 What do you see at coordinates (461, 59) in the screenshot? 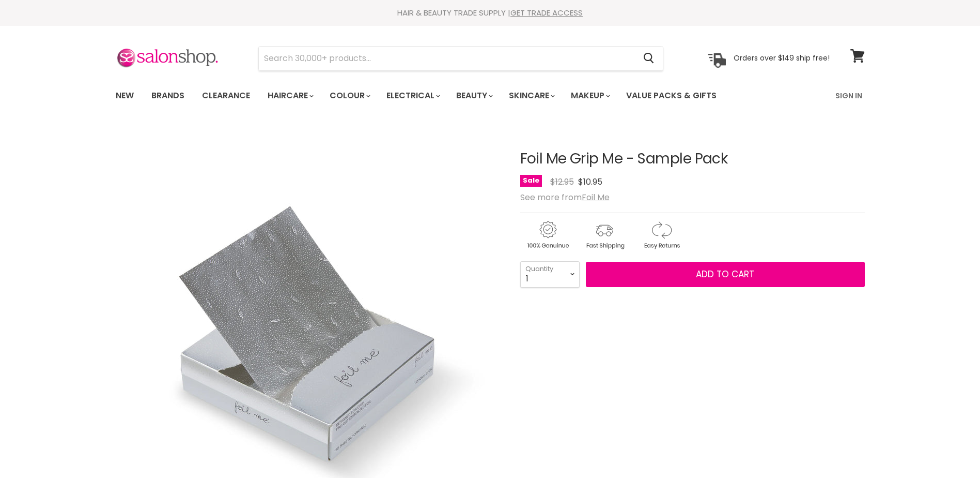
I see `form: Product` at bounding box center [461, 59].